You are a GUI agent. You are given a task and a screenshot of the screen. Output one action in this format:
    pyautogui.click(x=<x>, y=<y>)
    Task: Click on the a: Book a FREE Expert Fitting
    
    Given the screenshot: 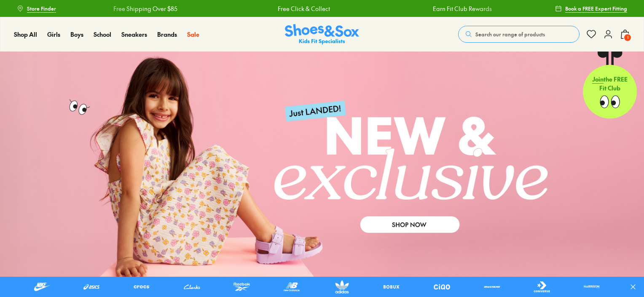 What is the action you would take?
    pyautogui.click(x=591, y=9)
    